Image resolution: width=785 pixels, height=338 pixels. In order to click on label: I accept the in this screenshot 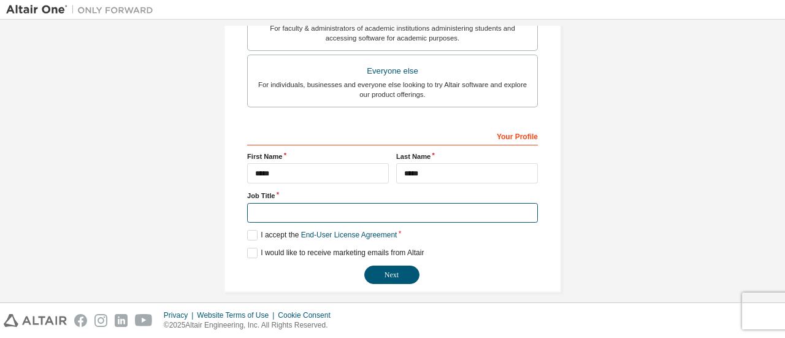, I will do `click(322, 235)`.